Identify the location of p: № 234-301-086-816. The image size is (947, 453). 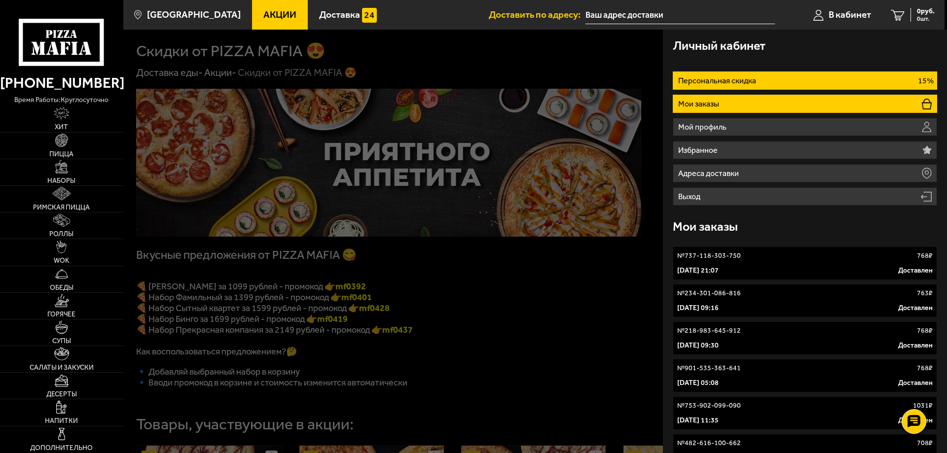
(709, 293).